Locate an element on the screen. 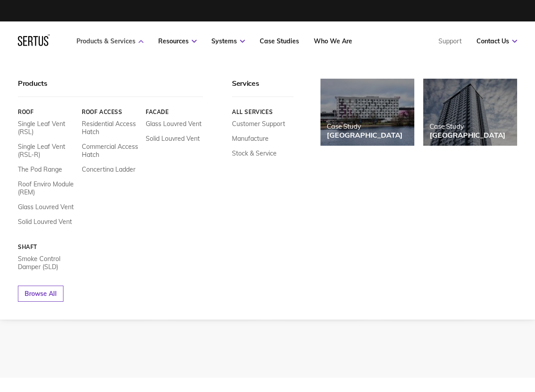 This screenshot has height=392, width=535. a: Roof is located at coordinates (46, 112).